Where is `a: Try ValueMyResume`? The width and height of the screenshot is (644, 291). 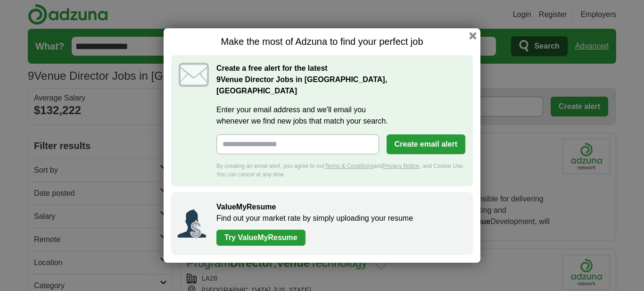 a: Try ValueMyResume is located at coordinates (261, 237).